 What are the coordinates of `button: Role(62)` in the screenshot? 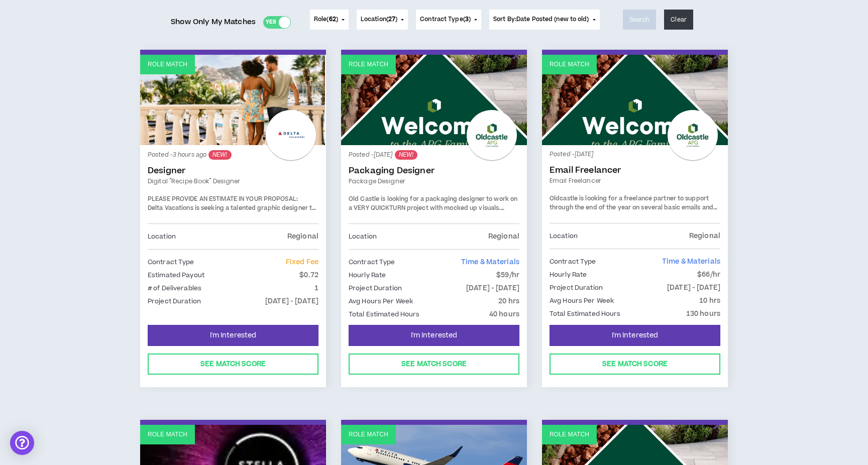 It's located at (329, 19).